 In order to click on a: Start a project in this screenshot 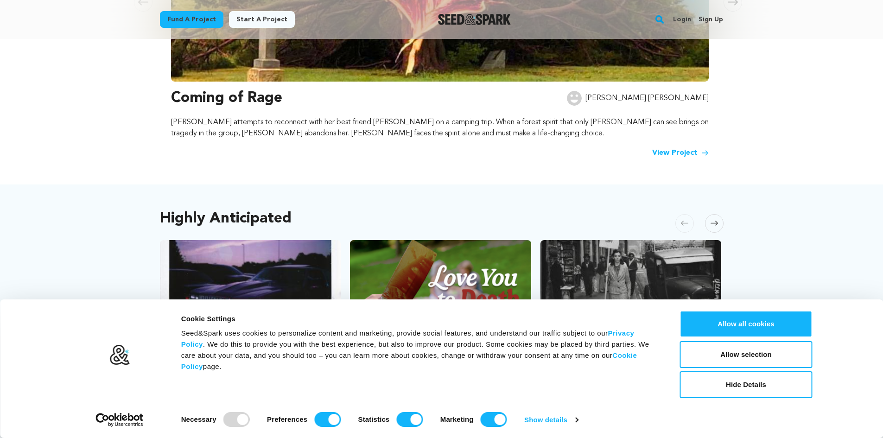, I will do `click(262, 19)`.